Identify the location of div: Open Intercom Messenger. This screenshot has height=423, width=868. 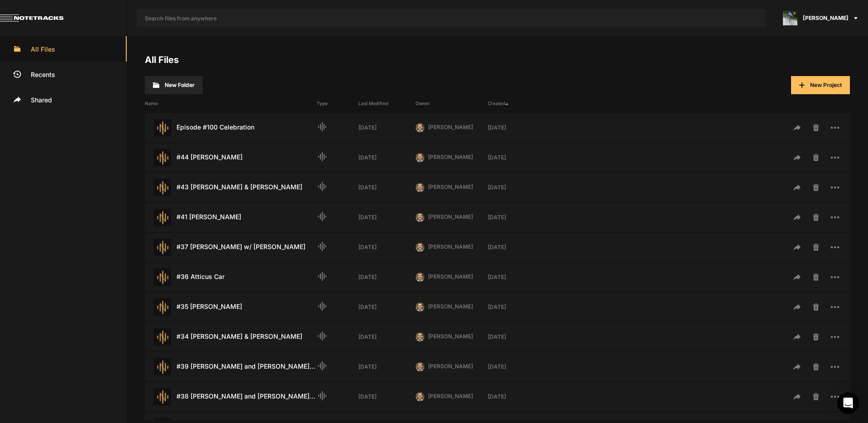
(848, 403).